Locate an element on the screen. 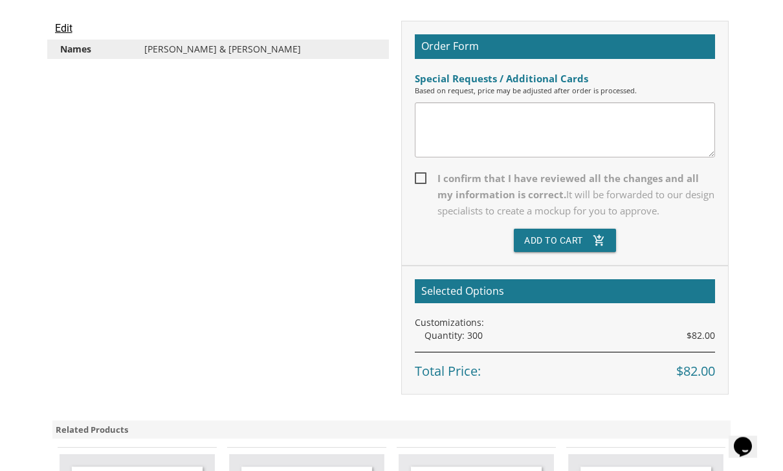 Image resolution: width=783 pixels, height=471 pixels. span: It will be forwarded to our design specialists to create a mockup for you to approve. is located at coordinates (576, 203).